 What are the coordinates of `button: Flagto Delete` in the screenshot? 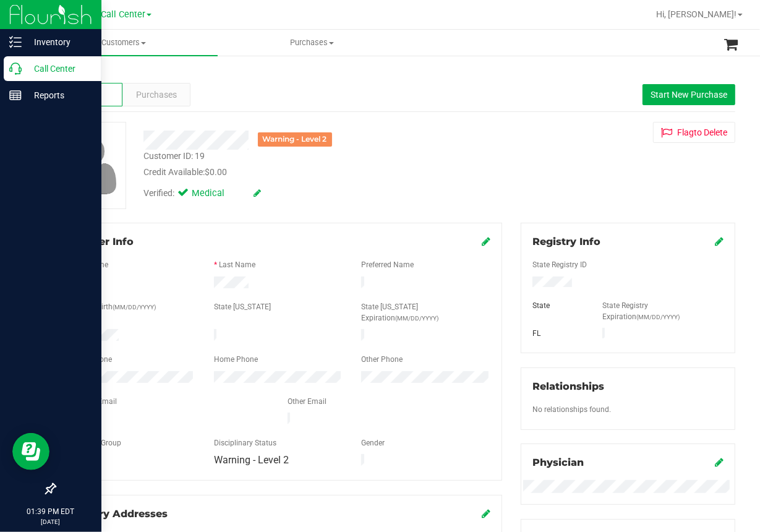 It's located at (695, 133).